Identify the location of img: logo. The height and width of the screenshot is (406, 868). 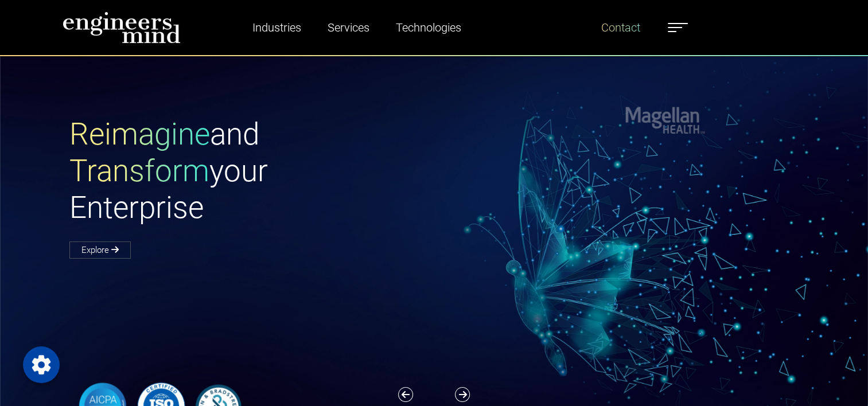
(122, 27).